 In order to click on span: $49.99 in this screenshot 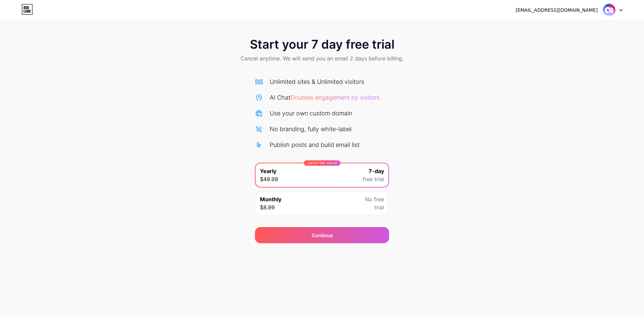, I will do `click(269, 180)`.